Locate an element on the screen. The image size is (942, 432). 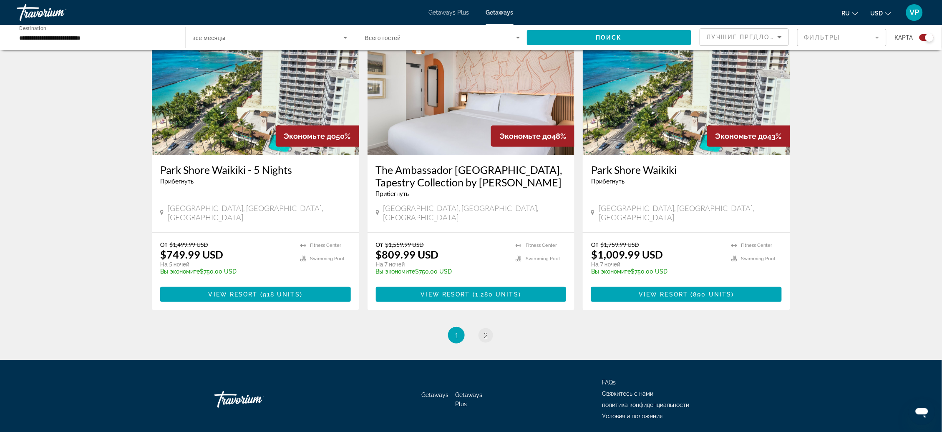
button: View Resort(918 units) is located at coordinates (255, 295).